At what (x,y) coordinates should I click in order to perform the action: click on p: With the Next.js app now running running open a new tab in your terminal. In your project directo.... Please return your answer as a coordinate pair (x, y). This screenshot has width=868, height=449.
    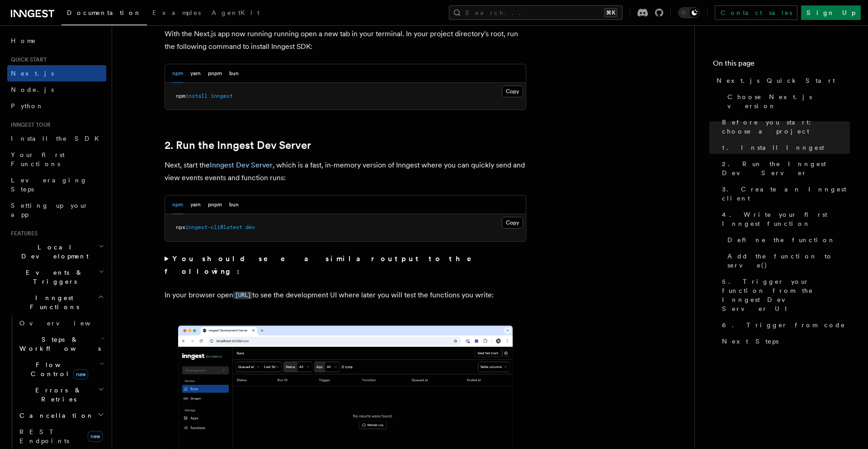
    Looking at the image, I should click on (345, 40).